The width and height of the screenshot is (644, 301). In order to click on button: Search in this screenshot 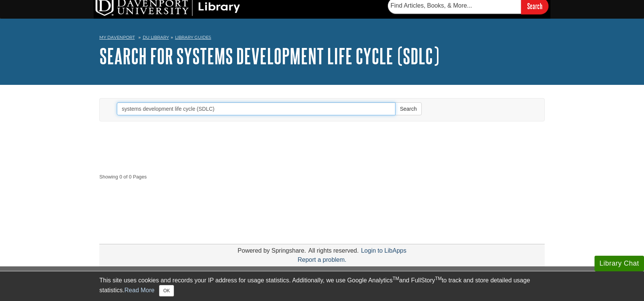, I will do `click(408, 109)`.